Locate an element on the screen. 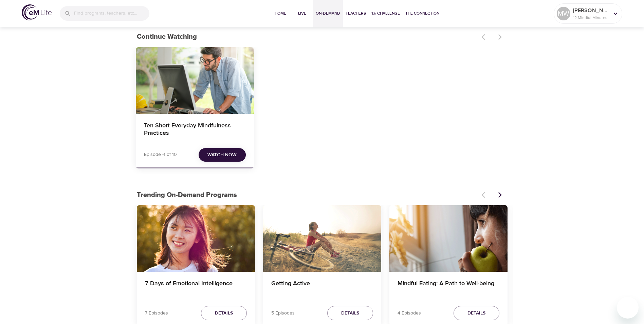 The height and width of the screenshot is (324, 644). p: 5 Episodes is located at coordinates (283, 313).